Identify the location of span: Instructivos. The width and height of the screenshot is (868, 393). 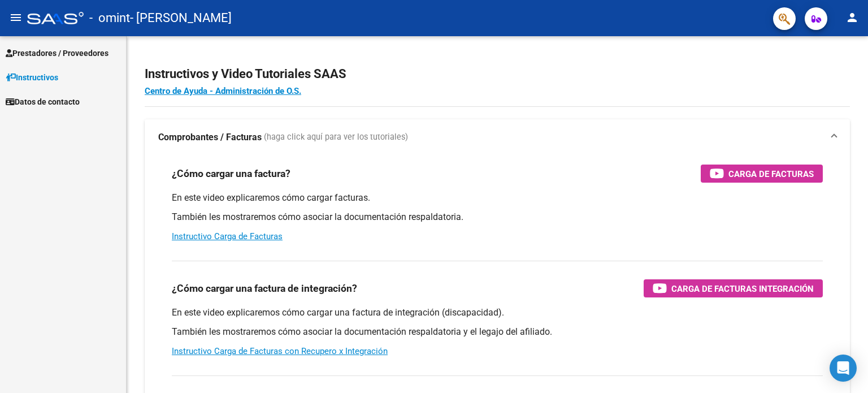
(31, 78).